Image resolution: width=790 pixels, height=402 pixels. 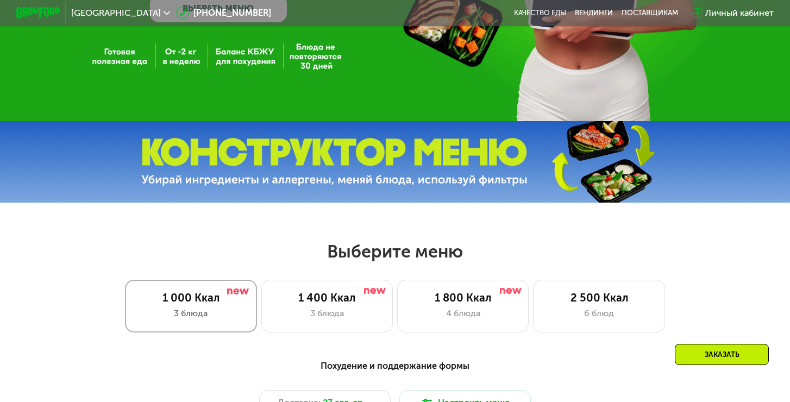 What do you see at coordinates (327, 298) in the screenshot?
I see `div: 1 400 Ккал` at bounding box center [327, 298].